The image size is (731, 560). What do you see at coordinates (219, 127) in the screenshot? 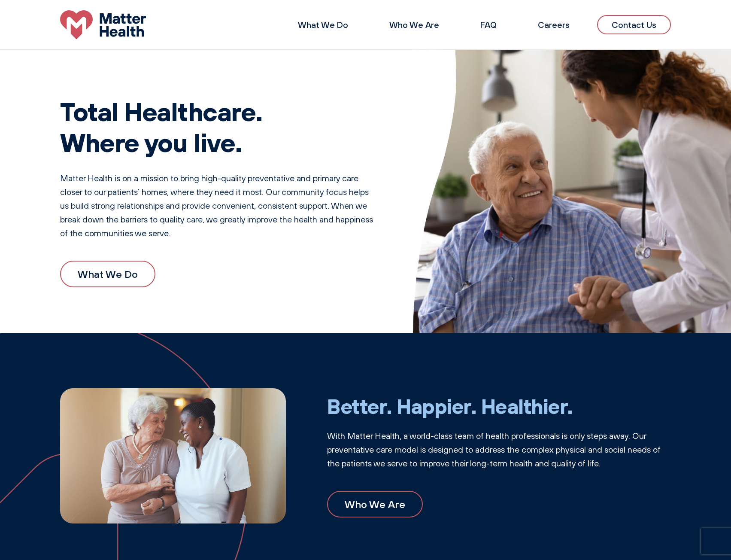
I see `h1: Total Healthcare. Where you live.` at bounding box center [219, 127].